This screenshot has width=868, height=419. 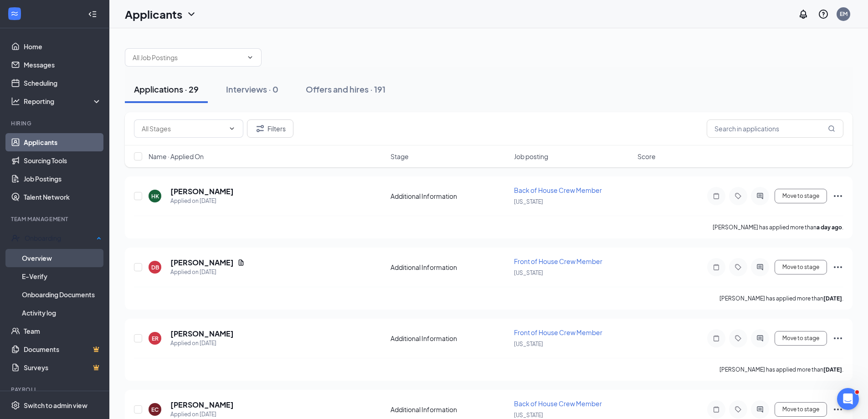 What do you see at coordinates (55, 123) in the screenshot?
I see `div: Hiring` at bounding box center [55, 123].